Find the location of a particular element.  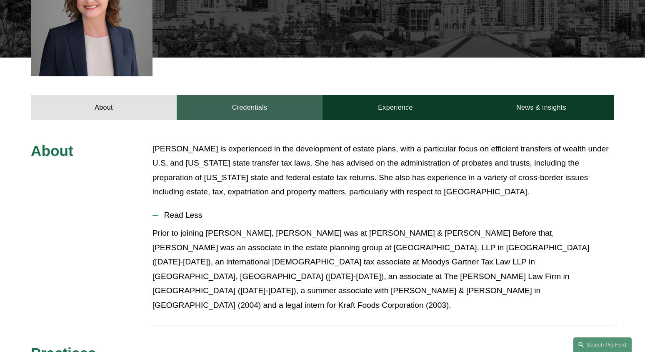

div: Read Less is located at coordinates (383, 272).